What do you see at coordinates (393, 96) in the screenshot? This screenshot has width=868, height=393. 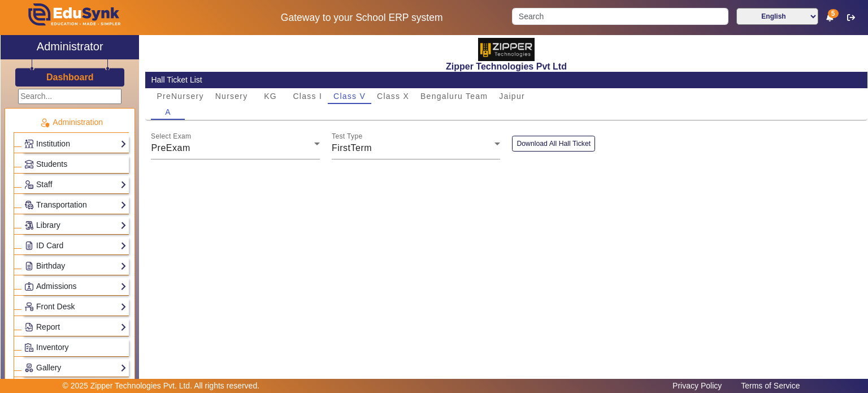 I see `span: Class X` at bounding box center [393, 96].